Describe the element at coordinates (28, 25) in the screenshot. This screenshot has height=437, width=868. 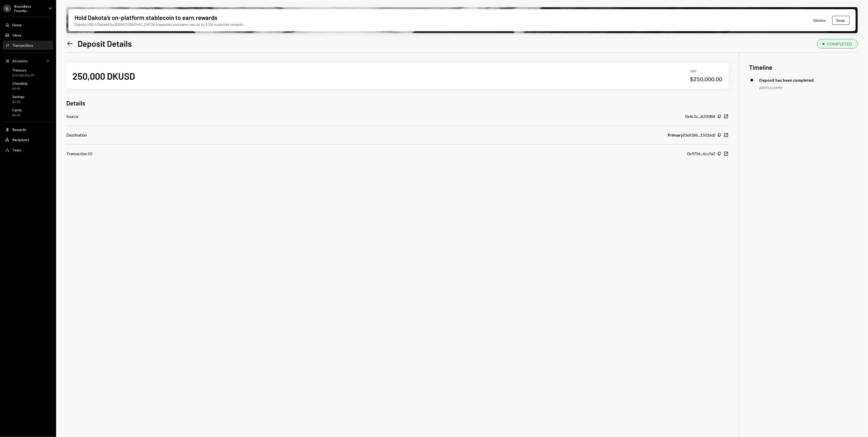
I see `a: Home` at that location.